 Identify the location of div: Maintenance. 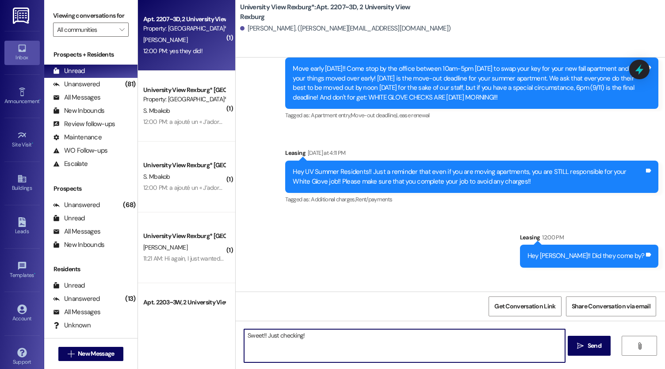
(77, 137).